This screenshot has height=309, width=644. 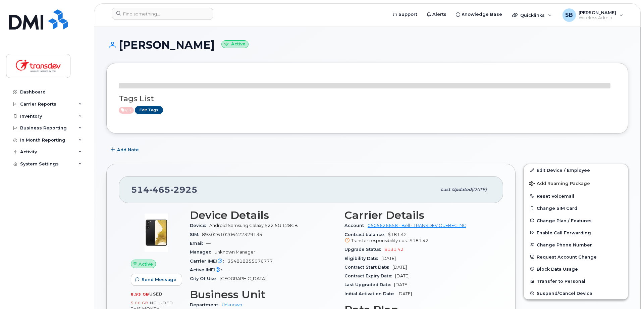 I want to click on span: 465, so click(x=160, y=190).